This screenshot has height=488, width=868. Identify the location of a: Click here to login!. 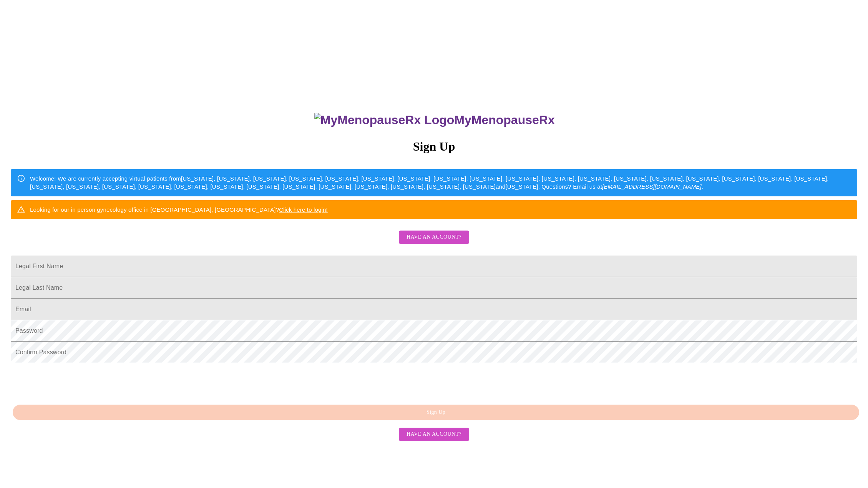
(303, 209).